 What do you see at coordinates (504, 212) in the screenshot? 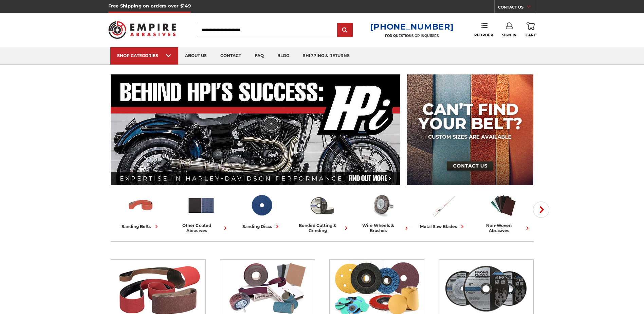
I see `a: non-woven abrasives` at bounding box center [504, 212].